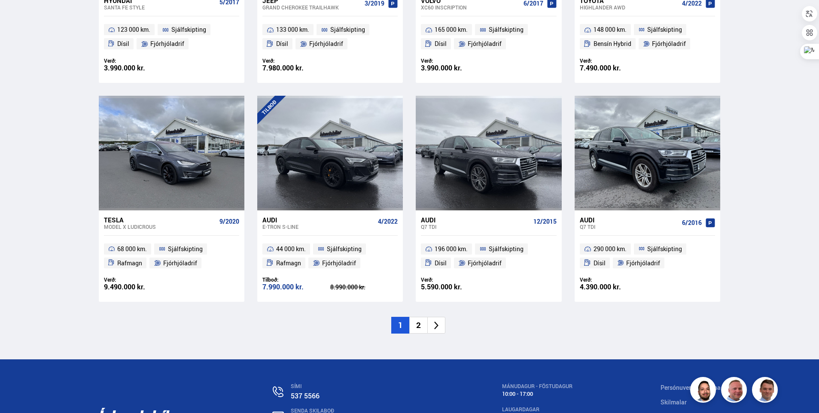 The width and height of the screenshot is (819, 413). What do you see at coordinates (138, 287) in the screenshot?
I see `div: 9.490.000 kr.` at bounding box center [138, 287].